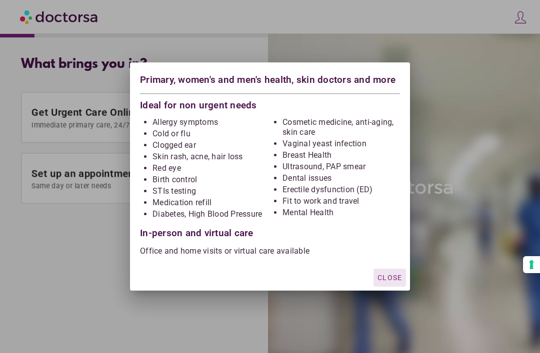 This screenshot has height=353, width=540. What do you see at coordinates (270, 104) in the screenshot?
I see `div: Ideal for non urgent needs` at bounding box center [270, 104].